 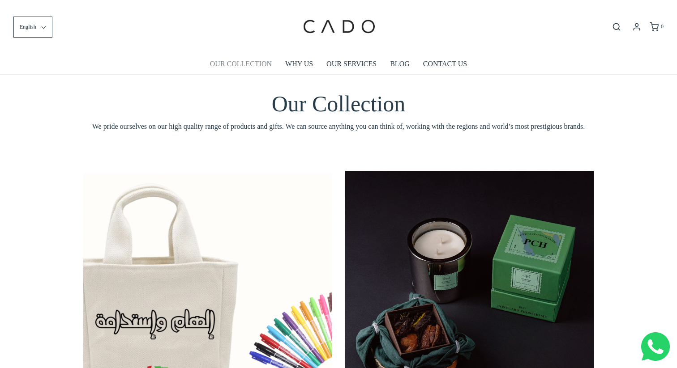 What do you see at coordinates (338, 127) in the screenshot?
I see `span: We pride ourselves on our high quality range of products and gifts. We can source anything you ca...` at bounding box center [338, 127].